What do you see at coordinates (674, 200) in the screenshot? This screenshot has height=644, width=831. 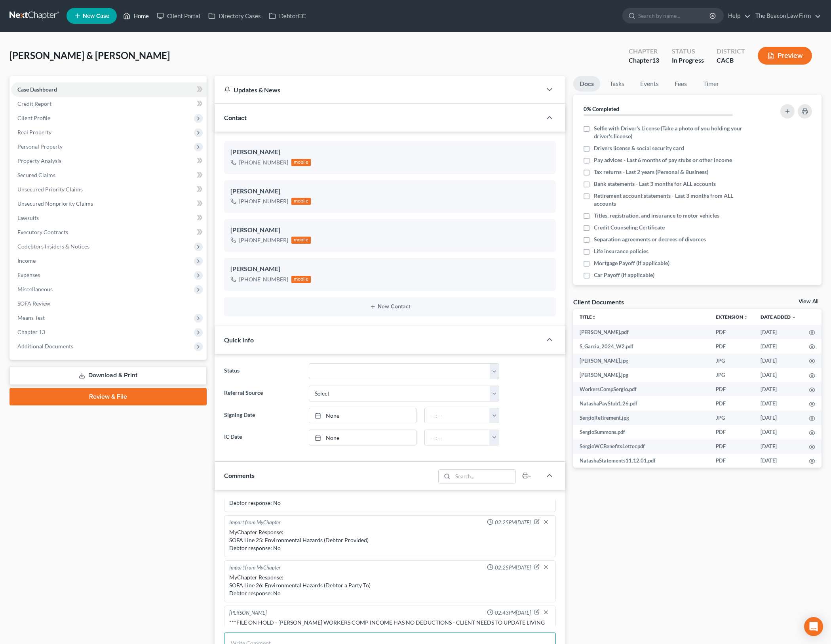 I see `span: Retirement account statements - Last 3 months from ALL accounts` at bounding box center [674, 200].